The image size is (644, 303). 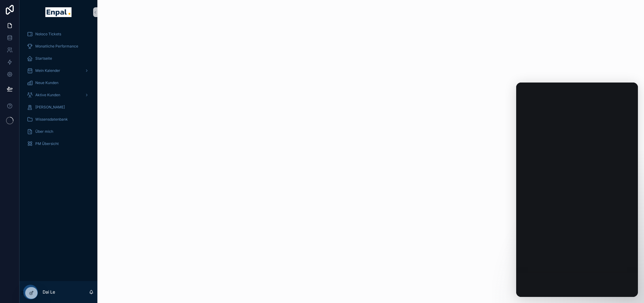 I want to click on a: Mein Kalender, so click(x=59, y=71).